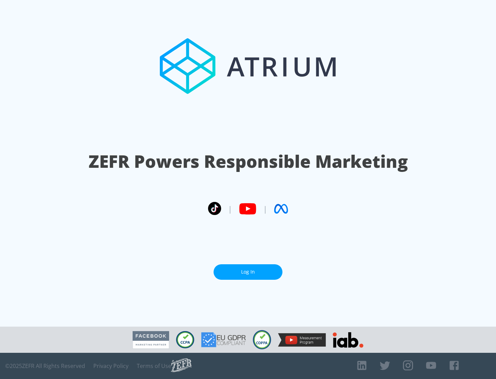 The height and width of the screenshot is (379, 496). Describe the element at coordinates (348, 339) in the screenshot. I see `img: IAB` at that location.